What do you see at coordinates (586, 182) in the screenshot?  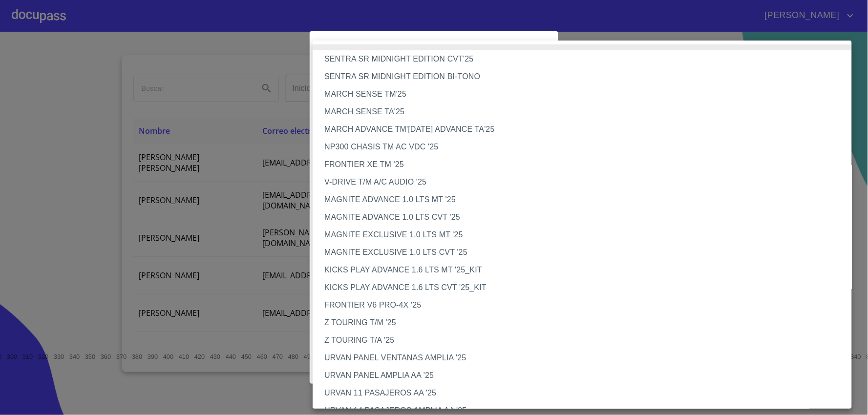 I see `li: V-DRIVE T/M A/C AUDIO '25` at bounding box center [586, 182].